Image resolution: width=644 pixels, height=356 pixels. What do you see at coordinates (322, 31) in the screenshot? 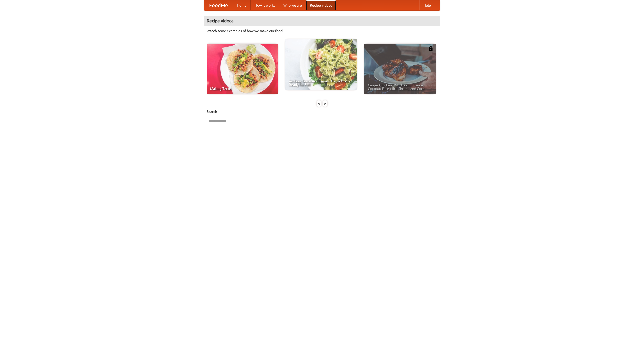
I see `p: Watch some examples of how we make our food!` at bounding box center [322, 31].